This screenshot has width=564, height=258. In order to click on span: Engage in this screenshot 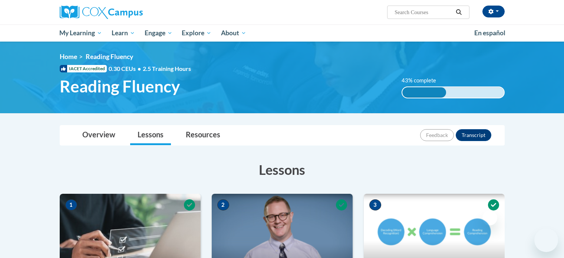, I will do `click(158, 33)`.